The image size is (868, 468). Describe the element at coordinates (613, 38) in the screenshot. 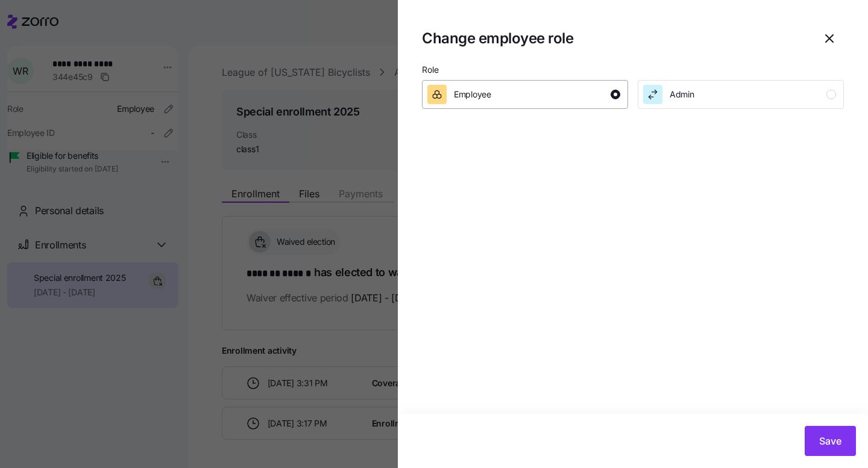

I see `h1: Change employee role` at that location.